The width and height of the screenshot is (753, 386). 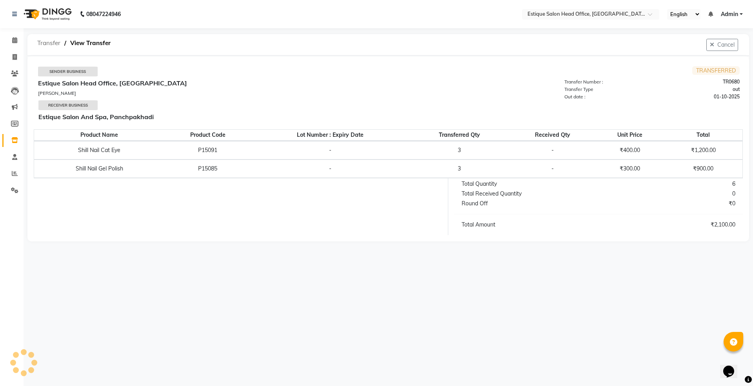 What do you see at coordinates (699, 97) in the screenshot?
I see `div: 01-10-2025` at bounding box center [699, 97].